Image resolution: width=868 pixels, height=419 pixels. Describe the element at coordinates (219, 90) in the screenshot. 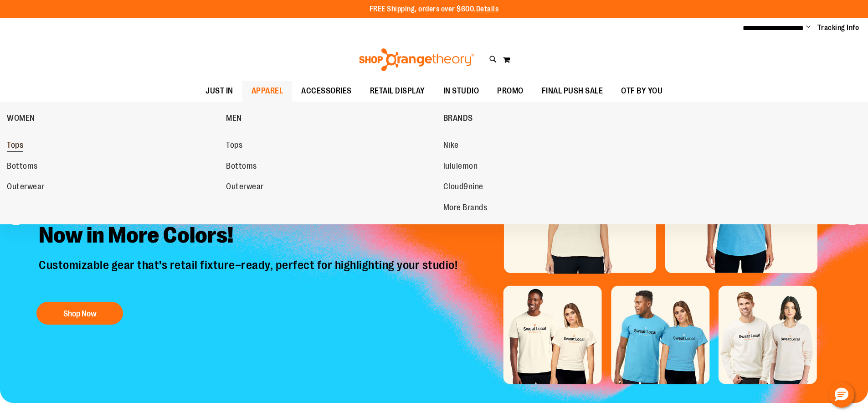

I see `span: JUST IN` at that location.